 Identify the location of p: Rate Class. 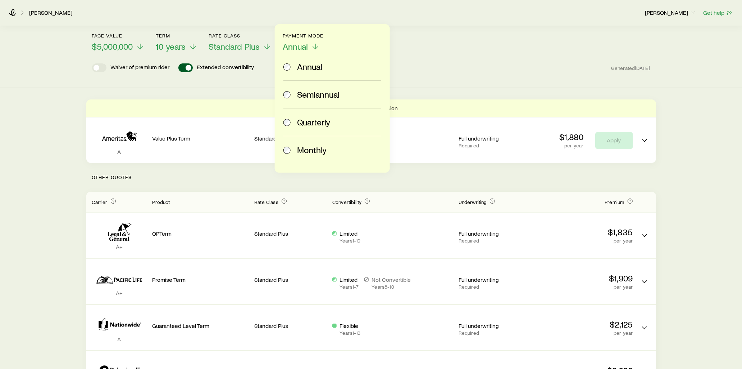
(240, 36).